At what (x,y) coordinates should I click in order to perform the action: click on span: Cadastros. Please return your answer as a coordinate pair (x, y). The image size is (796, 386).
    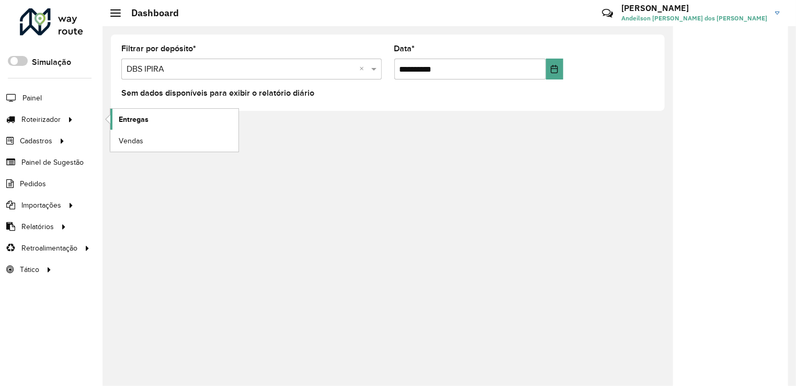
    Looking at the image, I should click on (36, 141).